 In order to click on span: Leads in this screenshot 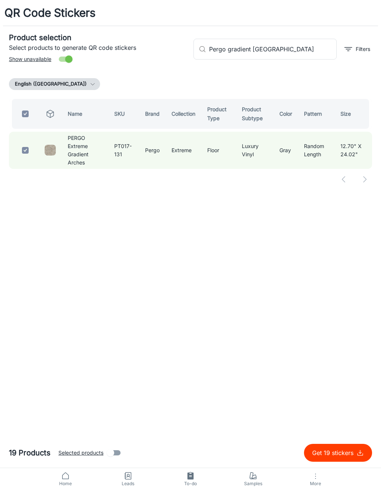, I will do `click(128, 484)`.